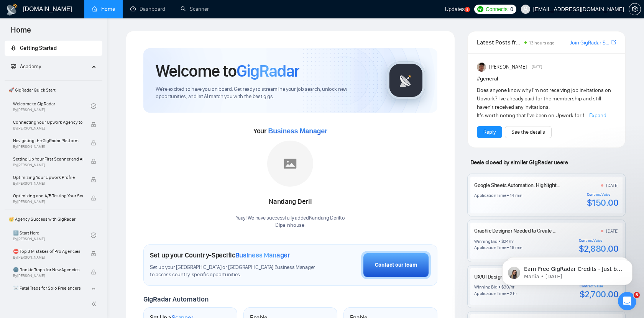 This screenshot has height=318, width=644. I want to click on div: $150.00, so click(602, 203).